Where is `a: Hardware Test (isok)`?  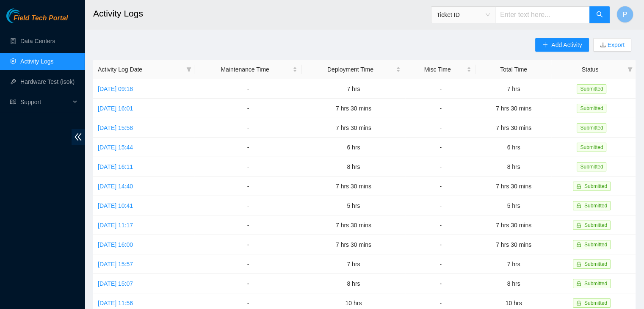
a: Hardware Test (isok) is located at coordinates (47, 82).